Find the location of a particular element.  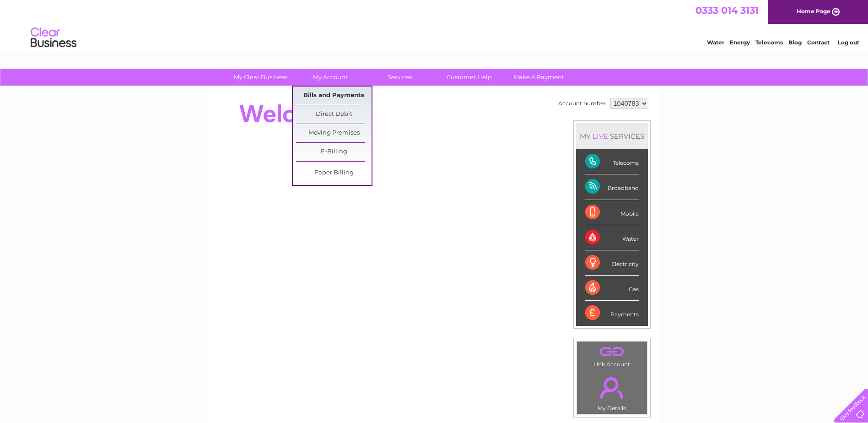

td: My Details is located at coordinates (612, 392).